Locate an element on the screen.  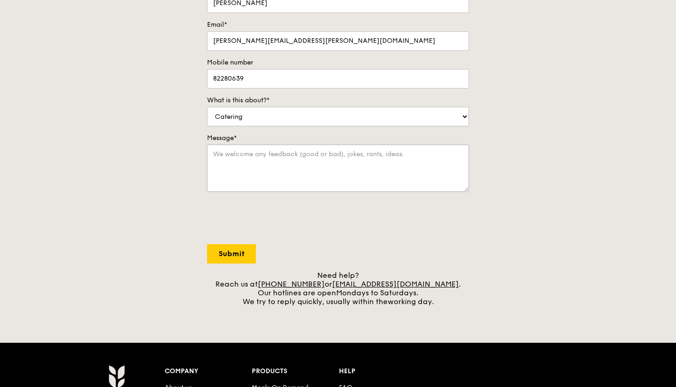
div: Company is located at coordinates (208, 372).